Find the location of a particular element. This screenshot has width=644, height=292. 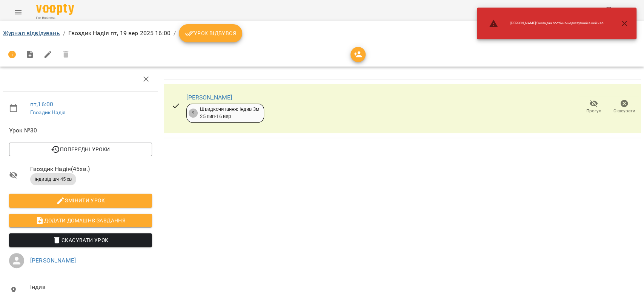

span: Попередні уроки is located at coordinates (81, 149).